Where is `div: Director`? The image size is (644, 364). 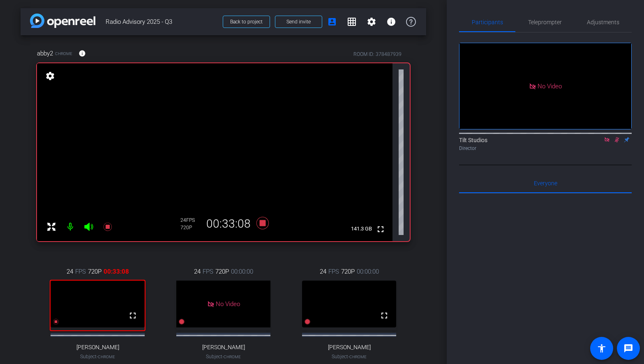 div: Director is located at coordinates (546, 148).